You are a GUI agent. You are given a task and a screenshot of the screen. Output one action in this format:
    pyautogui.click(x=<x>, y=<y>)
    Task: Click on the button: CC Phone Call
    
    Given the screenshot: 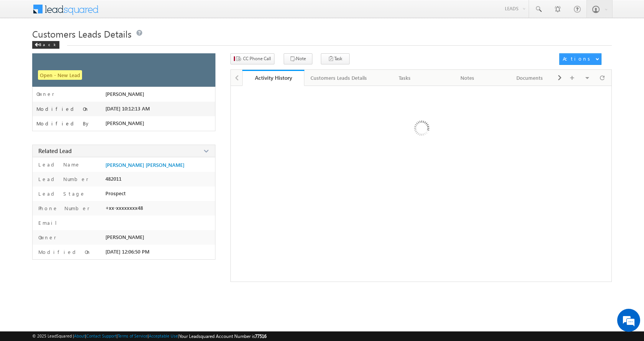 What is the action you would take?
    pyautogui.click(x=252, y=59)
    